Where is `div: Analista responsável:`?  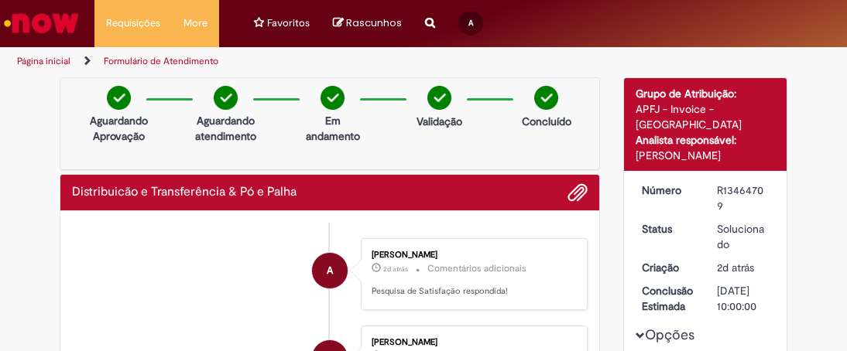
div: Analista responsável: is located at coordinates (705, 140).